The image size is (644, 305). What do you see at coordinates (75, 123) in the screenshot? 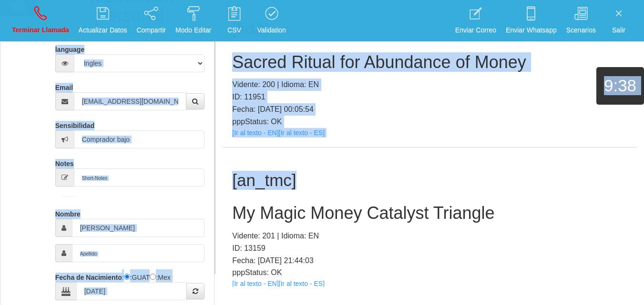
I see `label: Sensibilidad` at bounding box center [75, 123].